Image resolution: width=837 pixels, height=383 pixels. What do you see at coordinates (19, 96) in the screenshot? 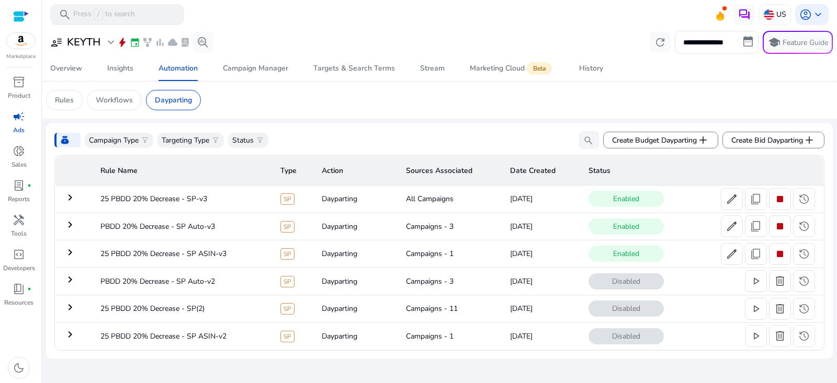
I see `p: Product` at bounding box center [19, 96].